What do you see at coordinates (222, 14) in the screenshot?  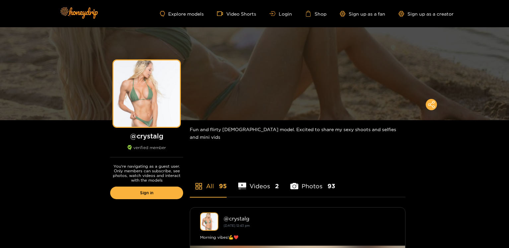 I see `span: video-camera` at bounding box center [222, 14].